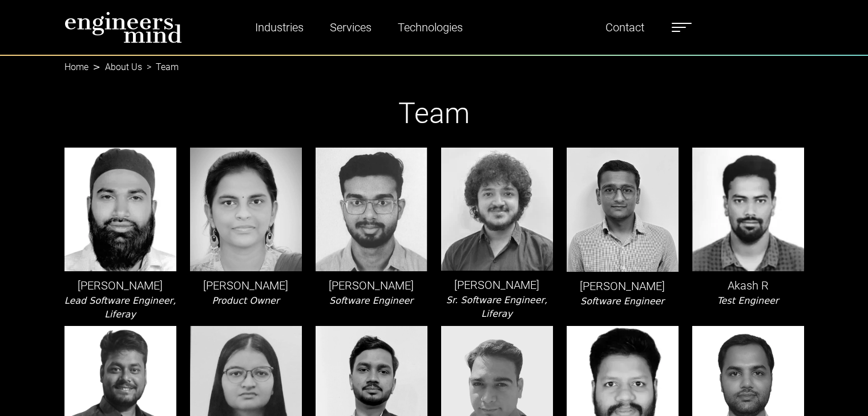 Image resolution: width=868 pixels, height=416 pixels. What do you see at coordinates (123, 67) in the screenshot?
I see `a: About Us` at bounding box center [123, 67].